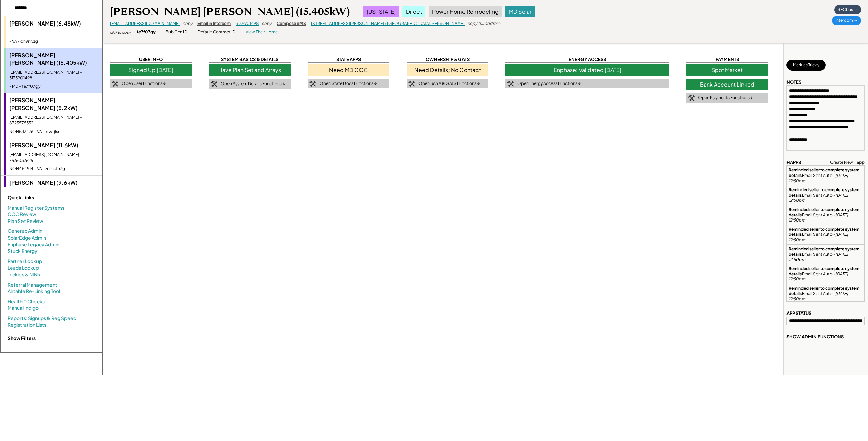 The height and width of the screenshot is (441, 868). I want to click on a: Trickies & NINs, so click(23, 275).